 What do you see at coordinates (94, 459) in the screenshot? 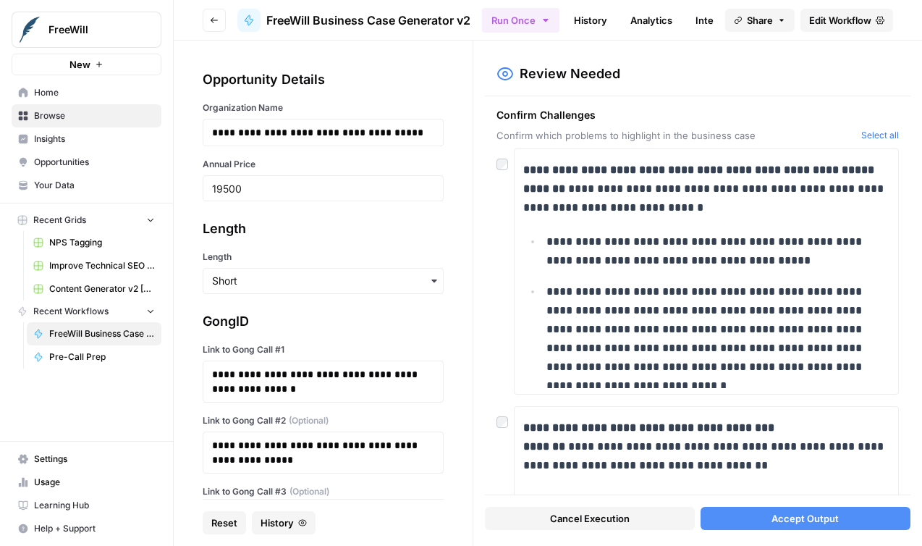
I see `span: Settings` at bounding box center [94, 459].